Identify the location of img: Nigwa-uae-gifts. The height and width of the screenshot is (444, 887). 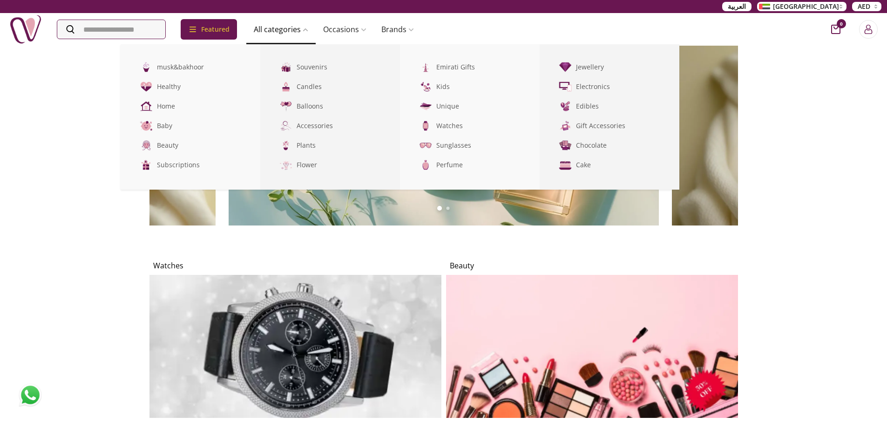
(26, 29).